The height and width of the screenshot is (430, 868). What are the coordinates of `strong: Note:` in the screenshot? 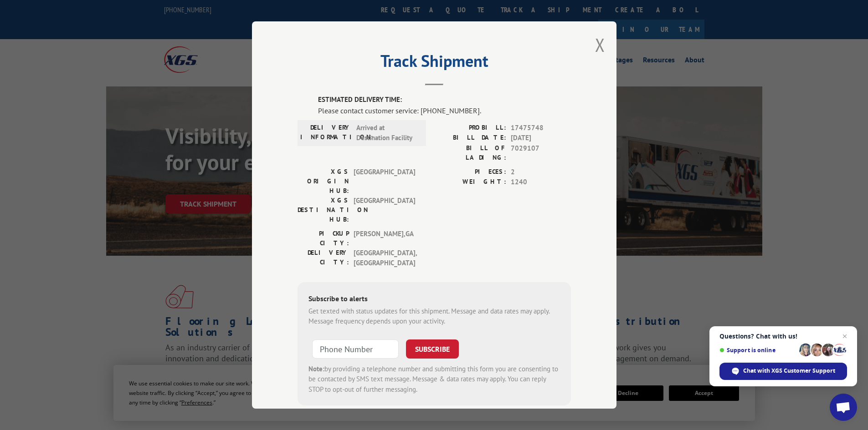 It's located at (316, 368).